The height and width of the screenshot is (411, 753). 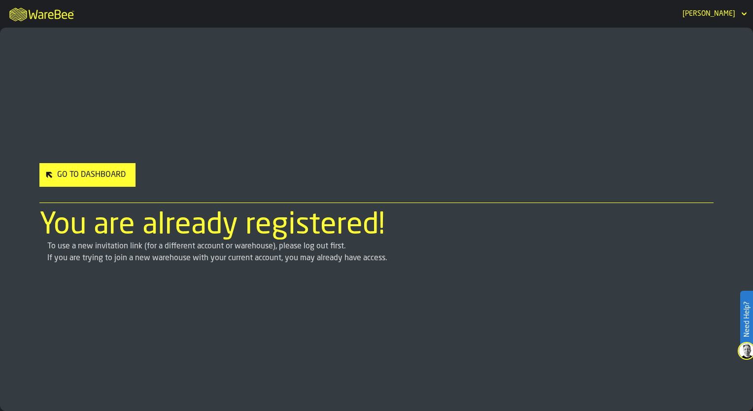 What do you see at coordinates (87, 179) in the screenshot?
I see `a: link-to-/` at bounding box center [87, 179].